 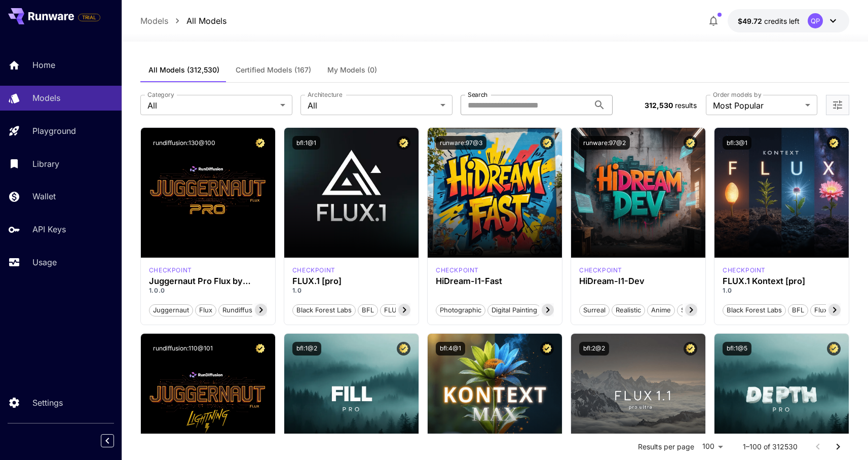 I want to click on button: Flux Kontext, so click(x=834, y=310).